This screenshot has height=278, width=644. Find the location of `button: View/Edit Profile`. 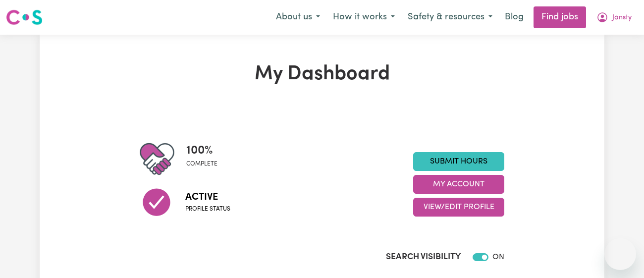

button: View/Edit Profile is located at coordinates (459, 207).